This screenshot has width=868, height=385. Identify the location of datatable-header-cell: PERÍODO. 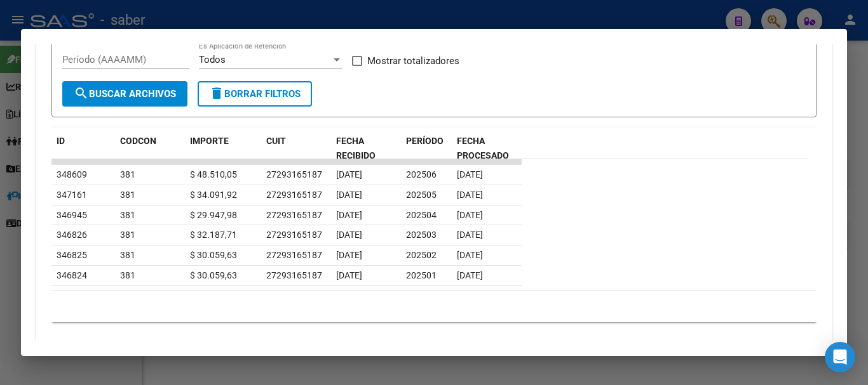
(426, 148).